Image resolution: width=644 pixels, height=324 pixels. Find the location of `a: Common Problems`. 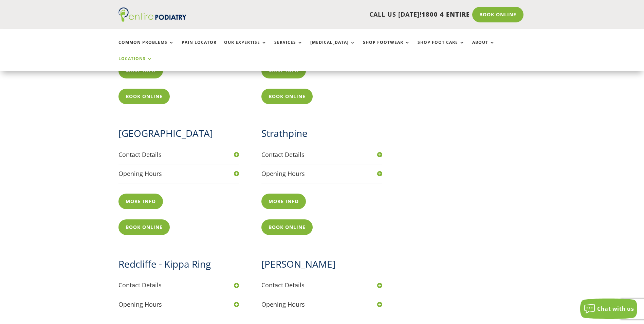

a: Common Problems is located at coordinates (146, 47).